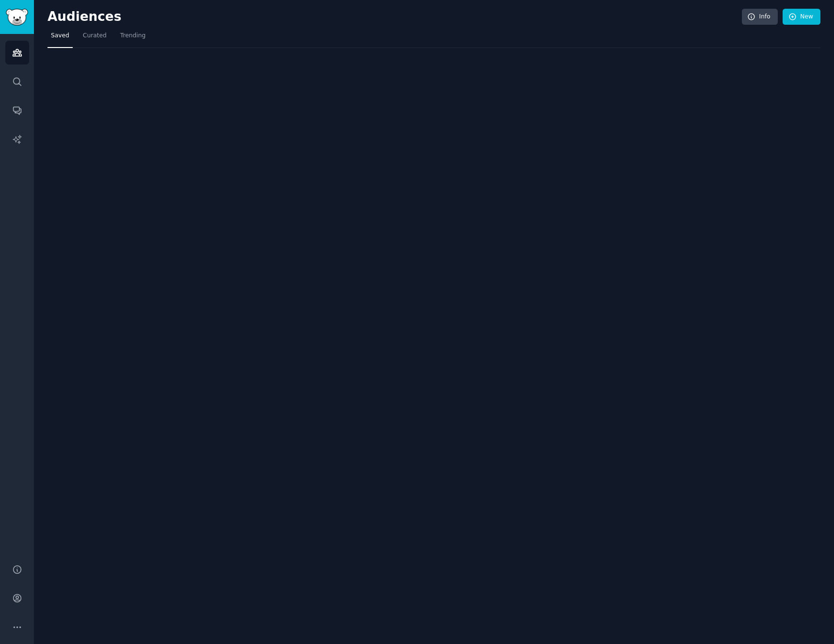 Image resolution: width=834 pixels, height=644 pixels. Describe the element at coordinates (95, 37) in the screenshot. I see `a: Curated` at that location.